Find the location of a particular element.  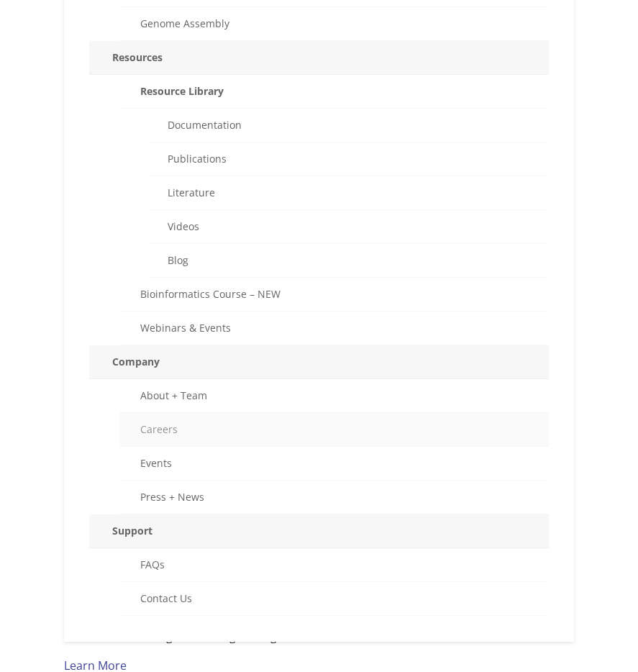

a: Press + News is located at coordinates (334, 498).